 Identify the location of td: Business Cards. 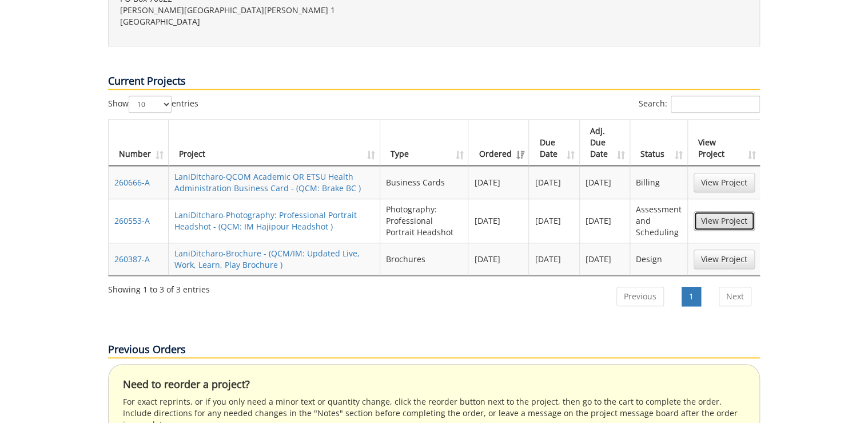
(425, 182).